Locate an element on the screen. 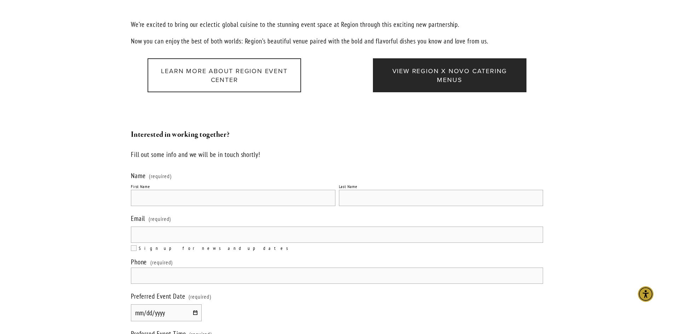  span: Name is located at coordinates (138, 176).